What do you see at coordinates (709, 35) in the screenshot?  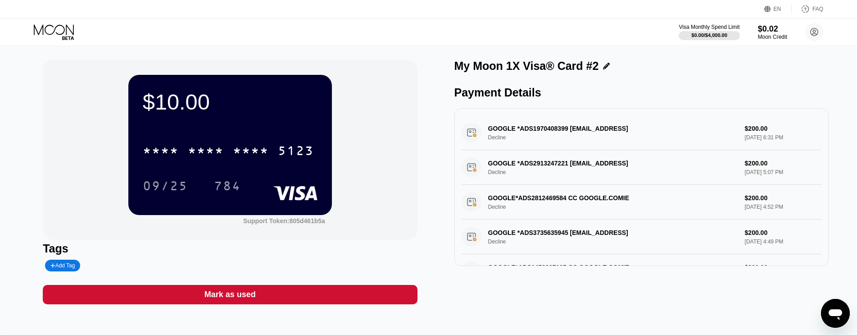 I see `div: $0.00 / $4,000.00` at bounding box center [709, 35].